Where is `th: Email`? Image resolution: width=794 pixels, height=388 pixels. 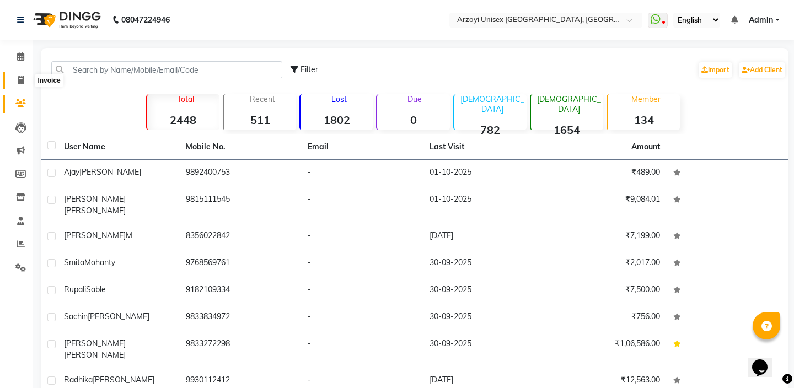 th: Email is located at coordinates (362, 147).